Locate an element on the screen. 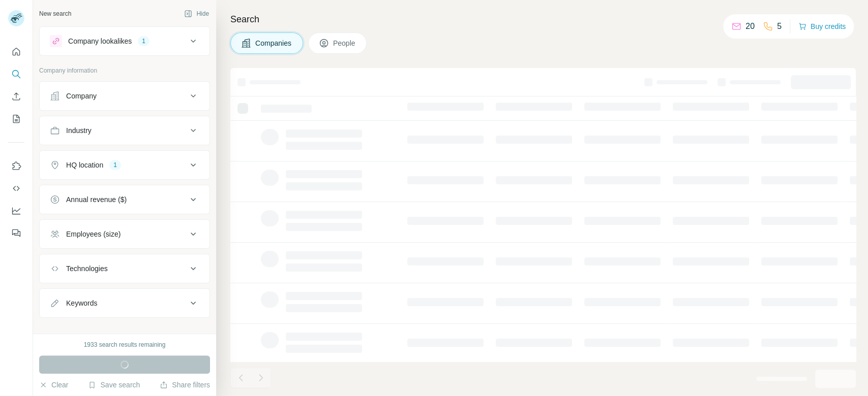 The height and width of the screenshot is (396, 868). button: Use Surfe on LinkedIn is located at coordinates (16, 166).